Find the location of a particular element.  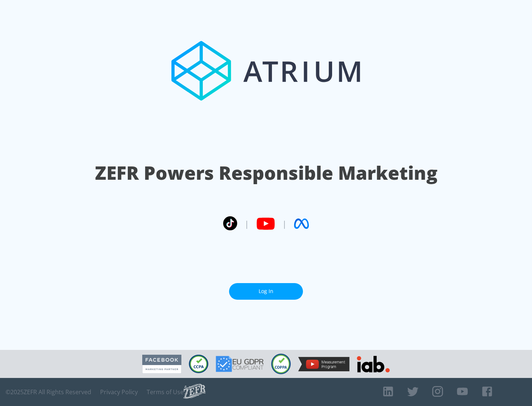

a: Log In is located at coordinates (266, 291).